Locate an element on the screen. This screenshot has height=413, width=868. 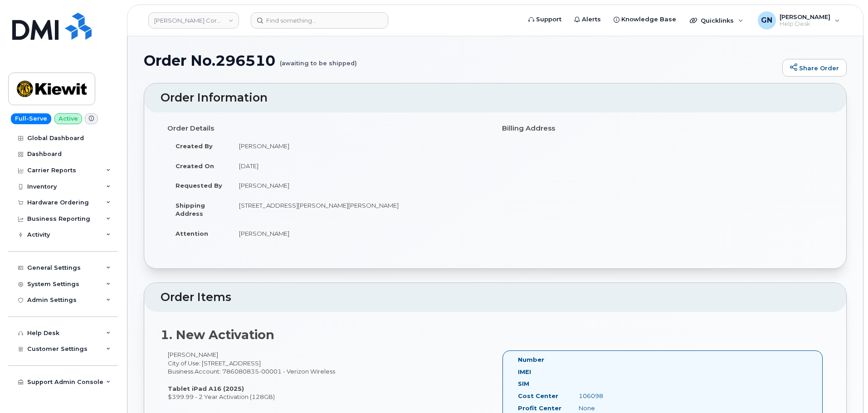
label: IMEI is located at coordinates (525, 371).